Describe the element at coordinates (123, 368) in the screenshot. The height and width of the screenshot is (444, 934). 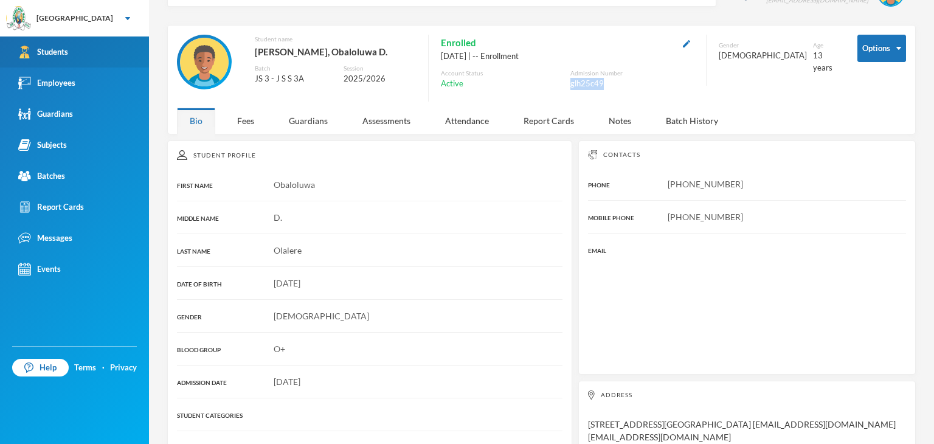
I see `a: Privacy` at that location.